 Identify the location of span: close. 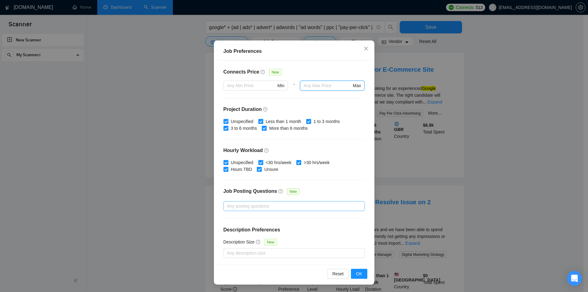
(366, 48).